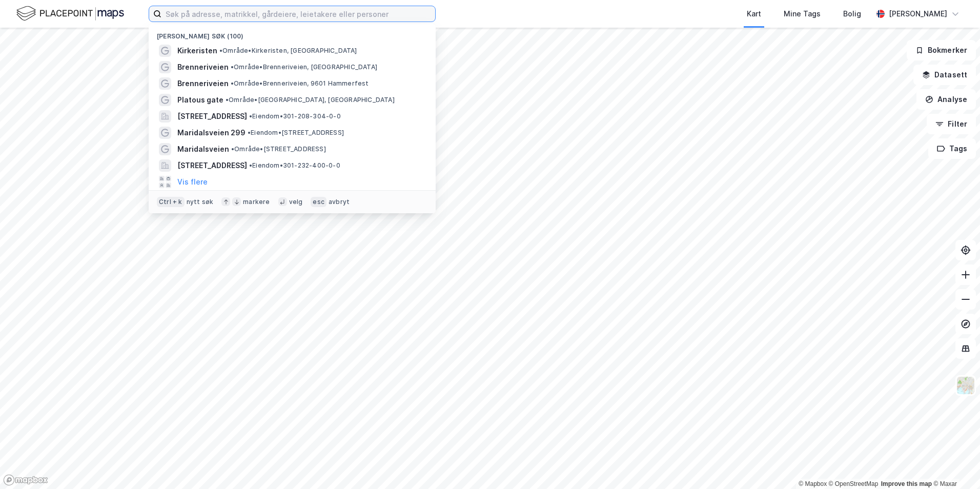 The image size is (980, 489). I want to click on button: Analyse, so click(946, 100).